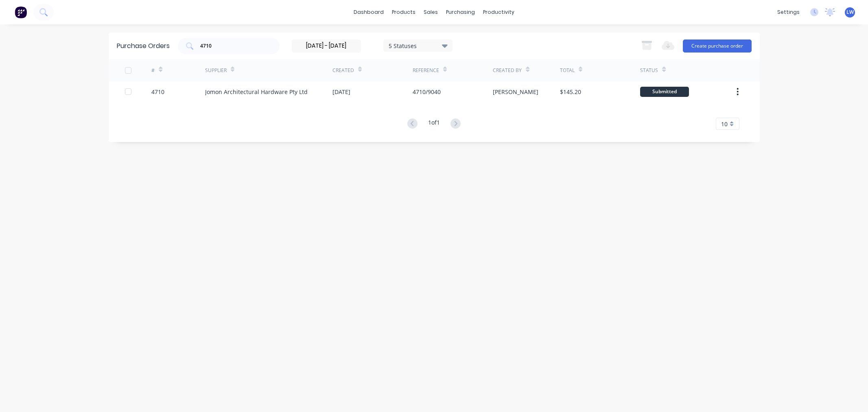 Image resolution: width=868 pixels, height=412 pixels. Describe the element at coordinates (21, 12) in the screenshot. I see `img: Factory` at that location.